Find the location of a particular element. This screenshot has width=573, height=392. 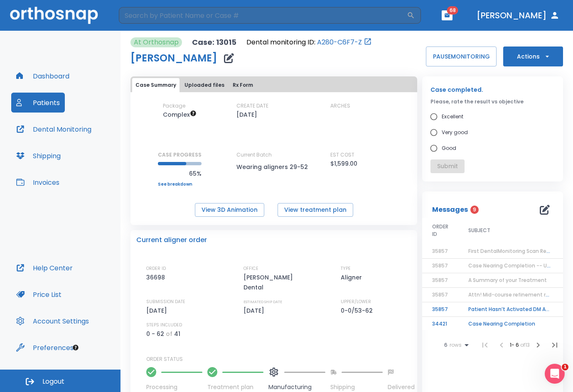

td: 35857 is located at coordinates (440, 309).